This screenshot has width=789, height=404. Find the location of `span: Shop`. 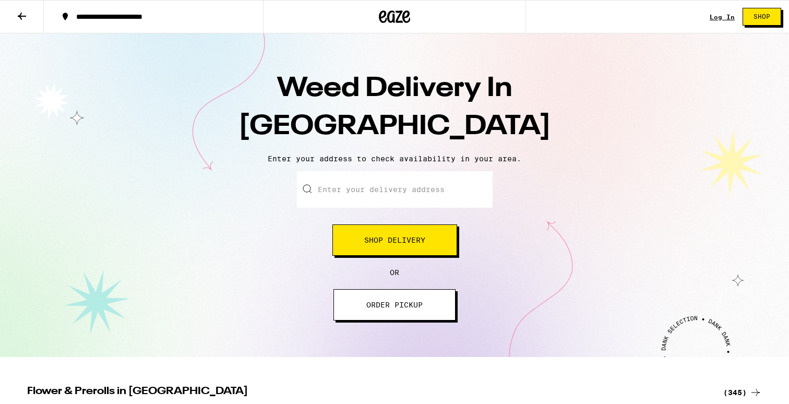

span: Shop is located at coordinates (762, 17).